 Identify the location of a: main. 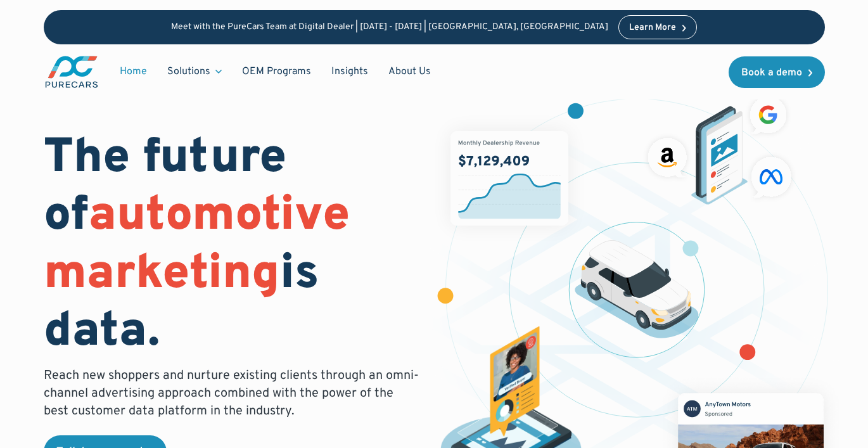
(72, 72).